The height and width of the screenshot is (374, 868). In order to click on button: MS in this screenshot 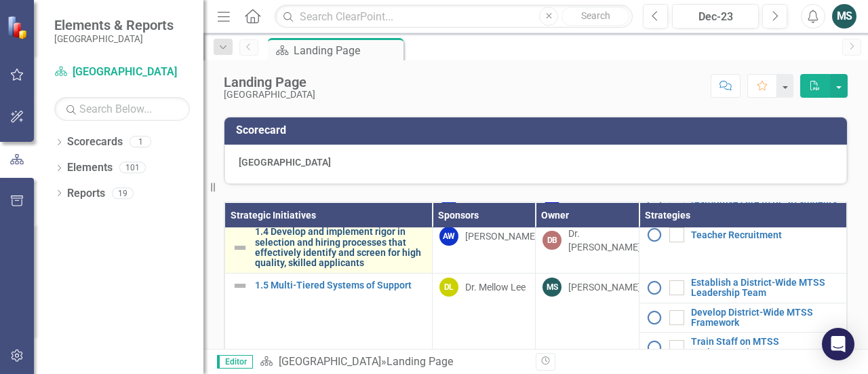, I will do `click(844, 16)`.